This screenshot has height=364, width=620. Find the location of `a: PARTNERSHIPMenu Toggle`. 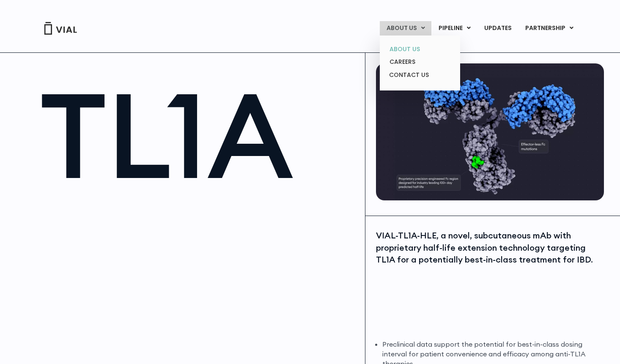

a: PARTNERSHIPMenu Toggle is located at coordinates (549, 29).